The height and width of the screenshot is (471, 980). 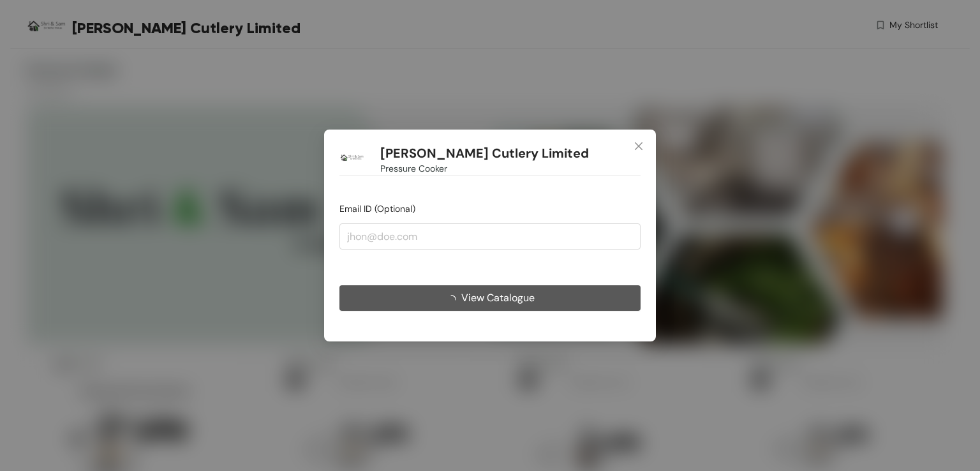 What do you see at coordinates (498, 297) in the screenshot?
I see `span: View Catalogue` at bounding box center [498, 297].